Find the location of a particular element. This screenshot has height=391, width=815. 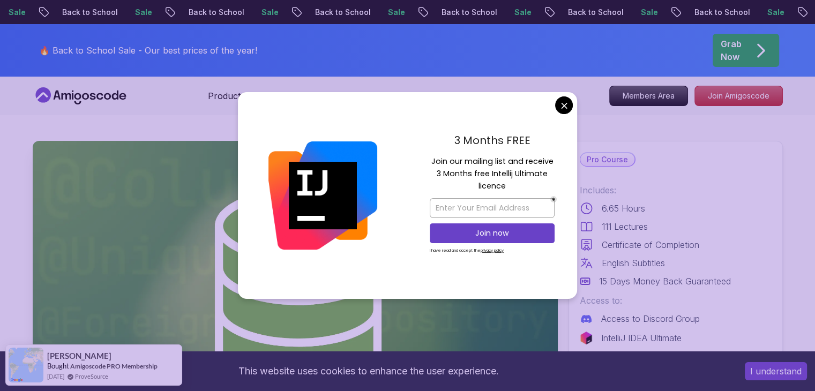

p: 🔥 Back to School Sale - Our best prices of the year! is located at coordinates (148, 50).